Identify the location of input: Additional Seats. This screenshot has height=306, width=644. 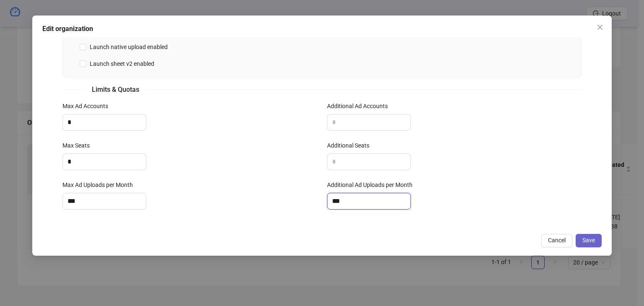
(369, 162).